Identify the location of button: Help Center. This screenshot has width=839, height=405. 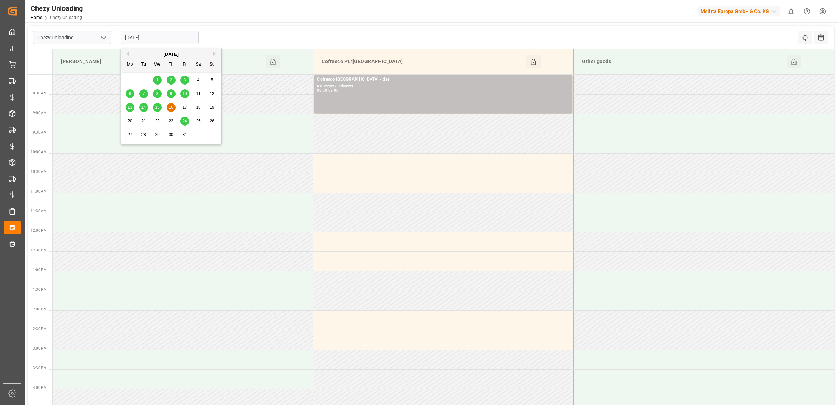
(806, 11).